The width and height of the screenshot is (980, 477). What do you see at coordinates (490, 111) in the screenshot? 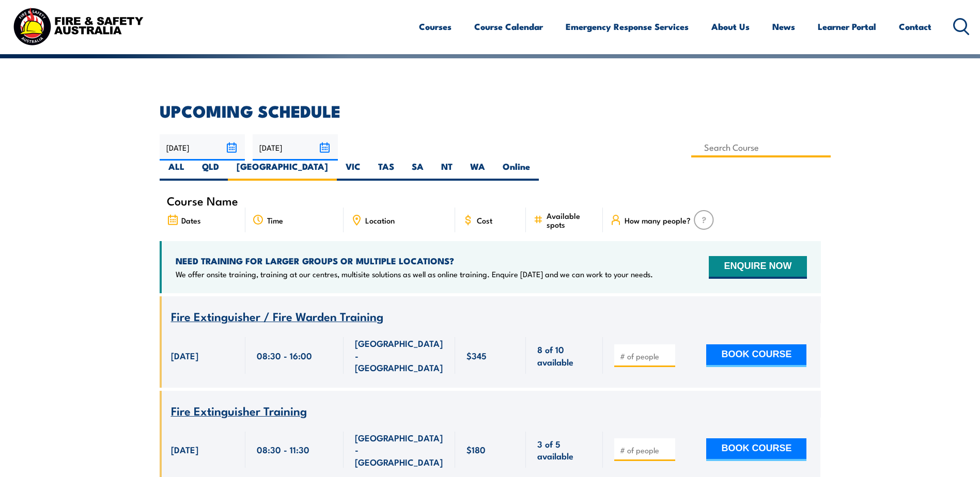
I see `h2: UPCOMING SCHEDULE` at bounding box center [490, 111].